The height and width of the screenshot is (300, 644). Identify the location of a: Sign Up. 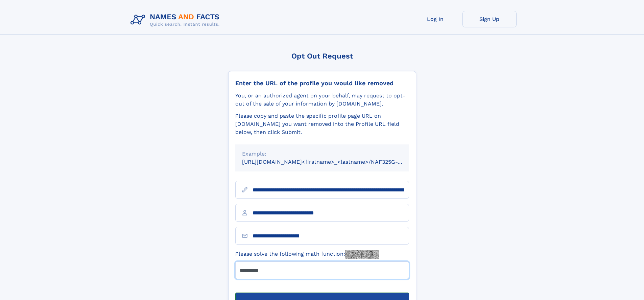
(490, 19).